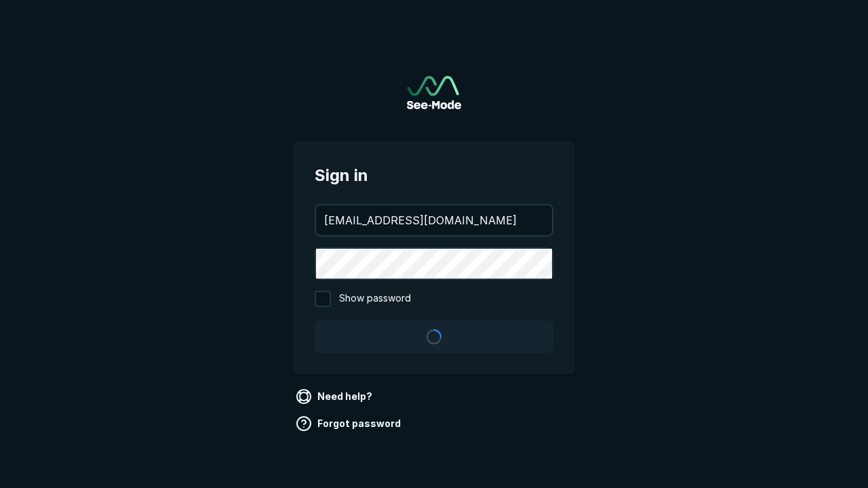 The width and height of the screenshot is (868, 488). I want to click on input: your@email.com, so click(434, 220).